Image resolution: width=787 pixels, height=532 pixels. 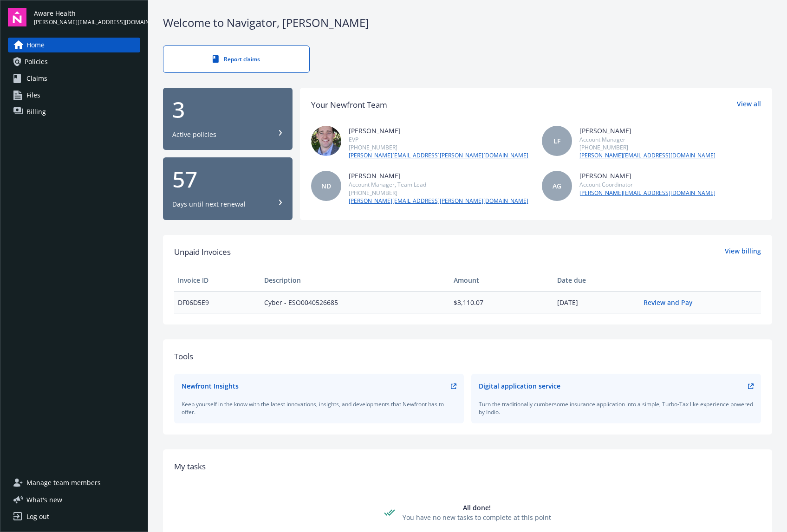 What do you see at coordinates (74, 112) in the screenshot?
I see `a: Billing` at bounding box center [74, 112].